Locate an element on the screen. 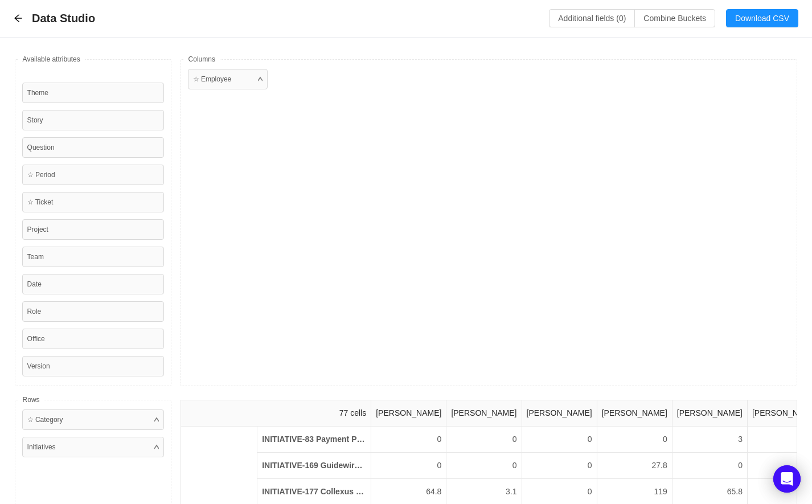 This screenshot has height=504, width=812. div: Team is located at coordinates (93, 257).